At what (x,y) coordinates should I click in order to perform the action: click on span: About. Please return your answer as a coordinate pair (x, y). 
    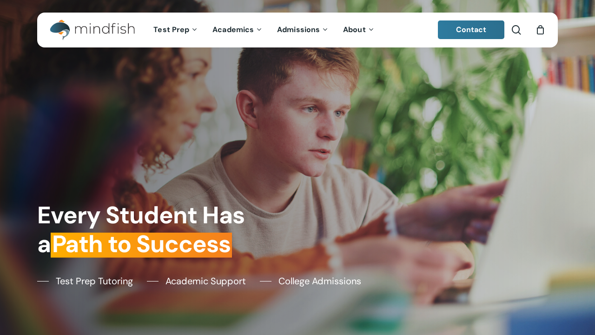
    Looking at the image, I should click on (354, 29).